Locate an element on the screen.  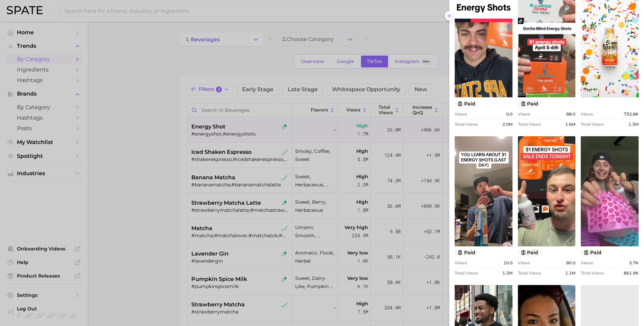
span: 10.0 is located at coordinates (508, 262).